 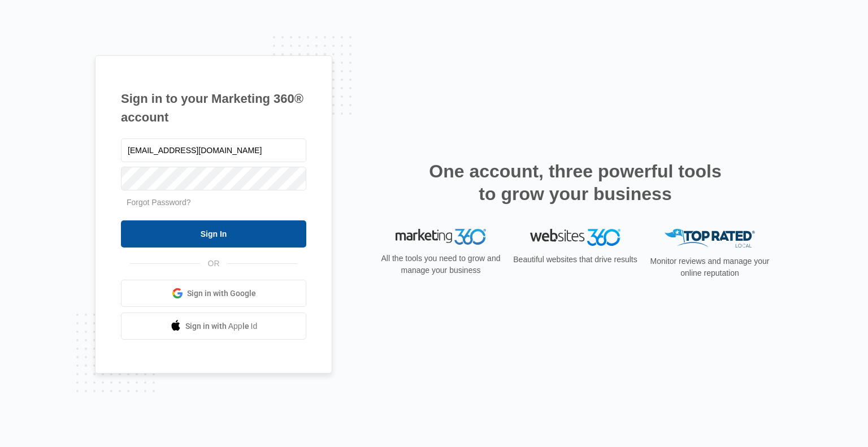 I want to click on img: Marketing 360, so click(x=441, y=236).